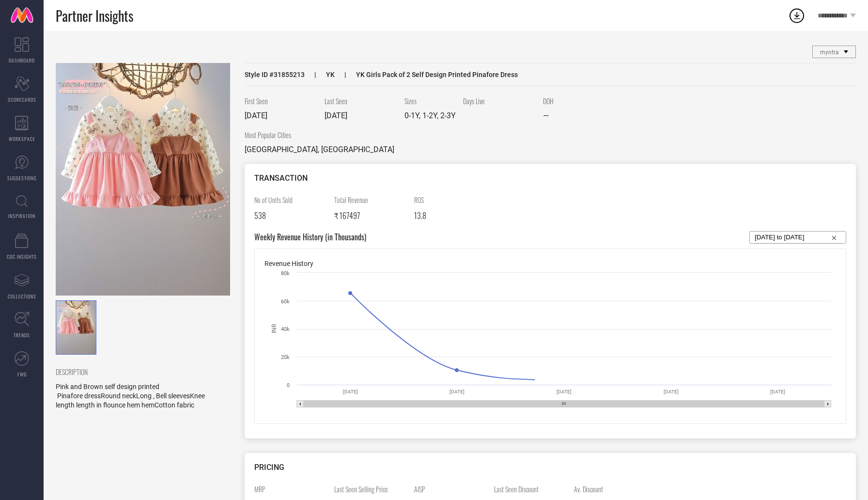  Describe the element at coordinates (131, 396) in the screenshot. I see `span: Pink and Brown self design printed Pinafore dressRound neckLong , Bell sleevesKnee length length ...` at that location.